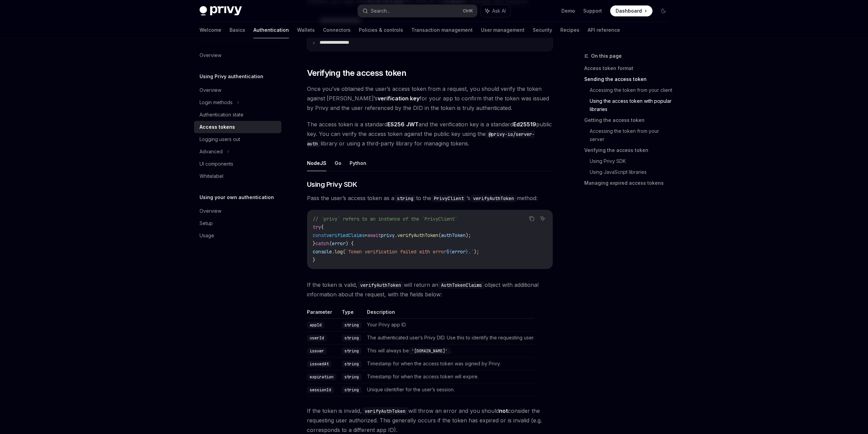 The image size is (868, 434). I want to click on a: Welcome, so click(211, 30).